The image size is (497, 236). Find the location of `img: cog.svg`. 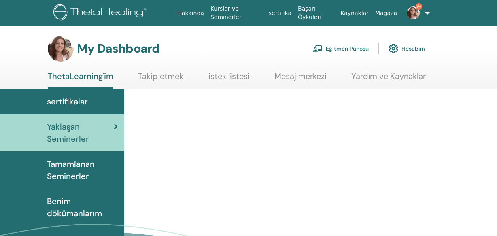

img: cog.svg is located at coordinates (393, 49).